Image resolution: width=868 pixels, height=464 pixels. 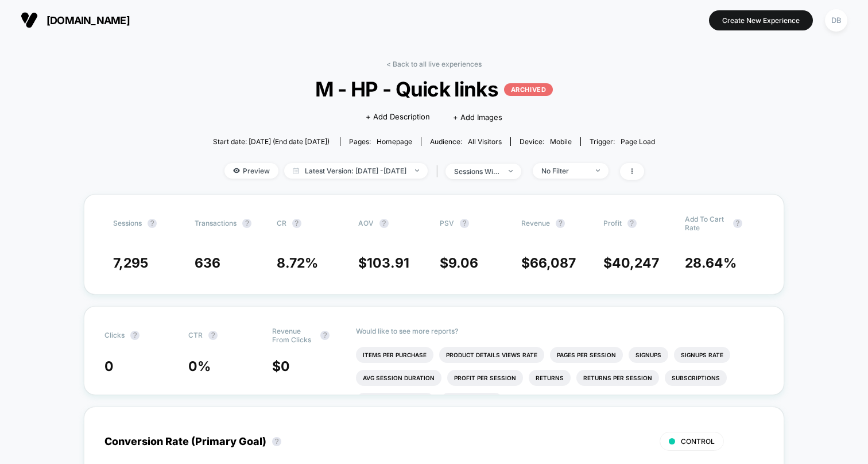 What do you see at coordinates (638, 141) in the screenshot?
I see `span: Page Load` at bounding box center [638, 141].